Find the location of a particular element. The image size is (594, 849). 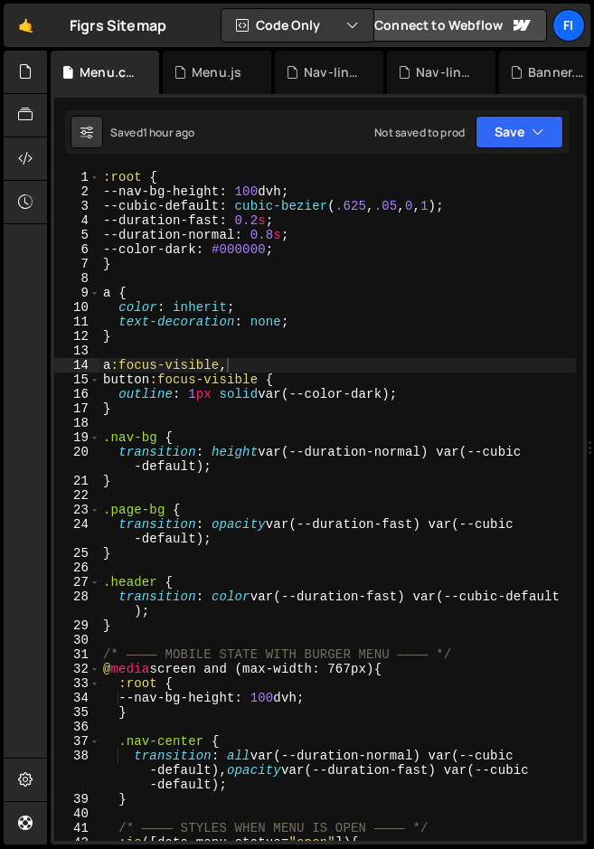

div: 26 is located at coordinates (77, 567).